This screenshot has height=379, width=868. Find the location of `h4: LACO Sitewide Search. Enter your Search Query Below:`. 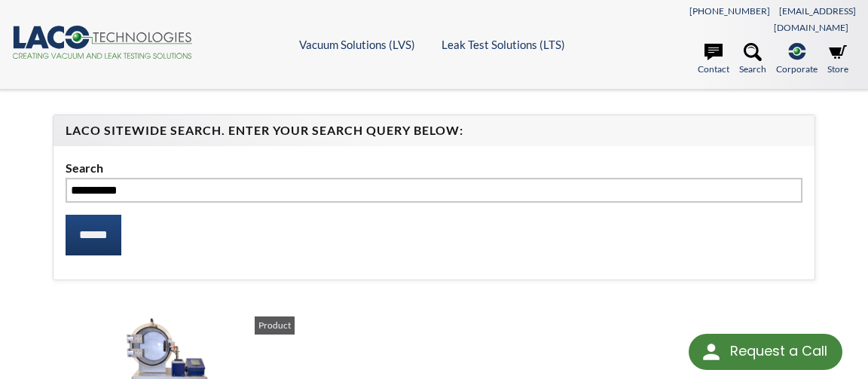

h4: LACO Sitewide Search. Enter your Search Query Below: is located at coordinates (434, 130).